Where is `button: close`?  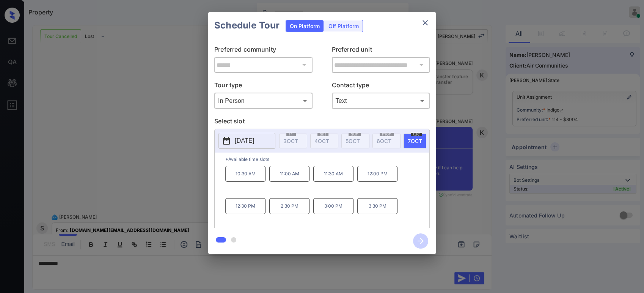
button: close is located at coordinates (425, 23).